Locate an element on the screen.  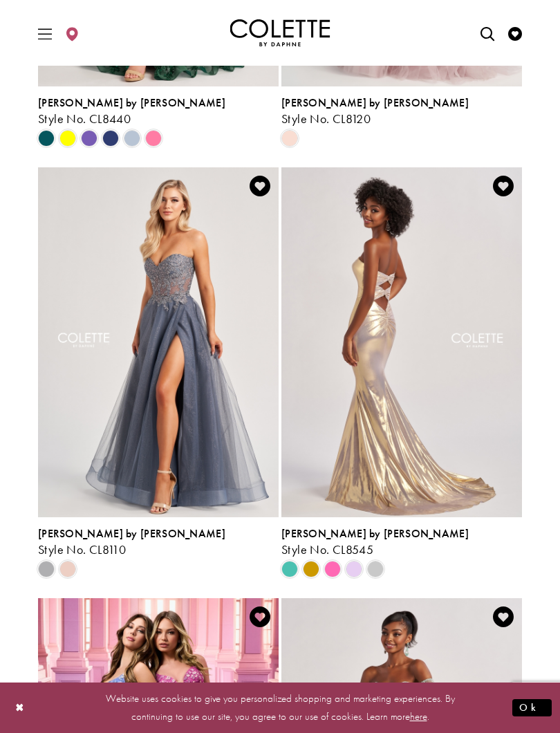
i: Yellow is located at coordinates (67, 138).